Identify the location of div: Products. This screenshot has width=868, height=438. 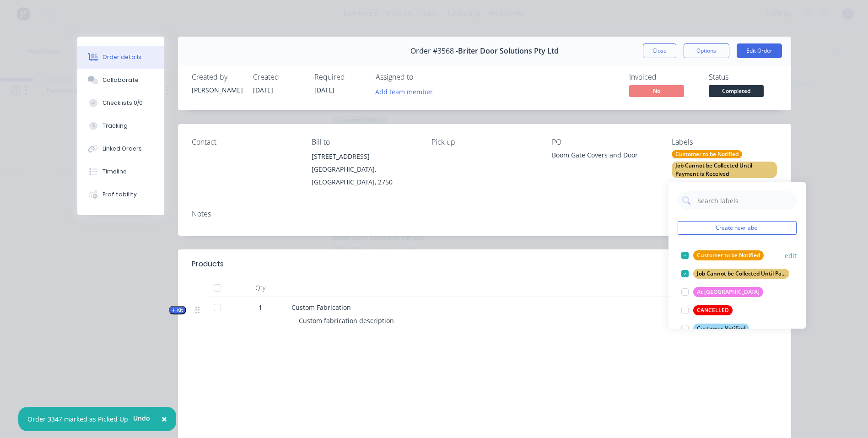
(208, 264).